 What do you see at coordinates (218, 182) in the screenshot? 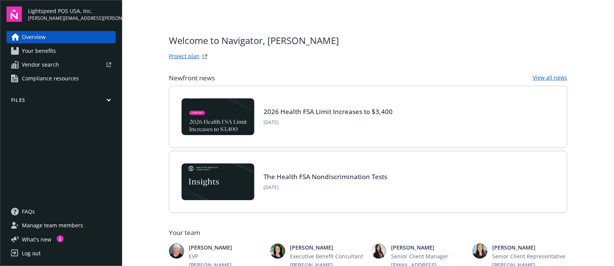
I see `a: Card Image - EB Compliance Insights.png` at bounding box center [218, 182].